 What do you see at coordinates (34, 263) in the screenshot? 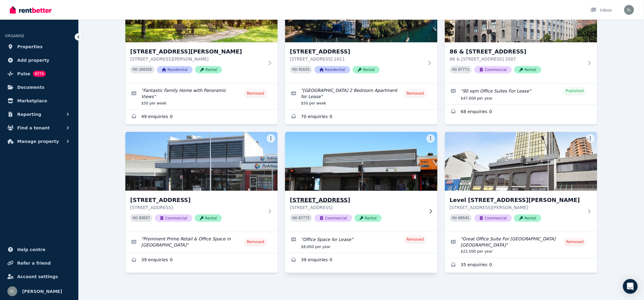
I see `span: Refer a friend` at bounding box center [34, 263].